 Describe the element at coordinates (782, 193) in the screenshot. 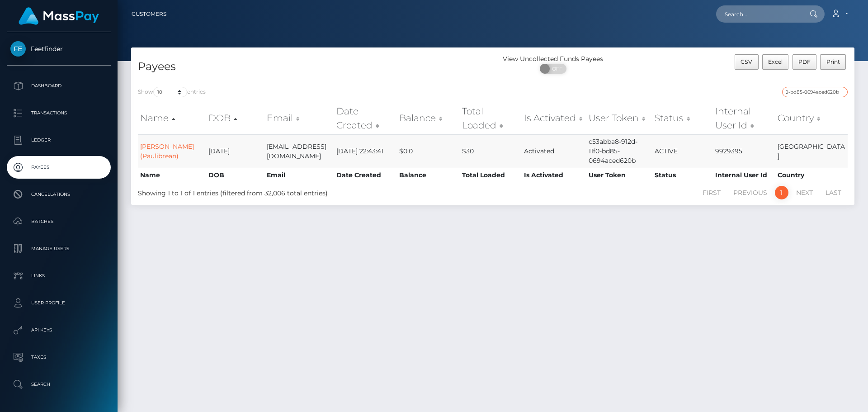

I see `a: 1` at that location.